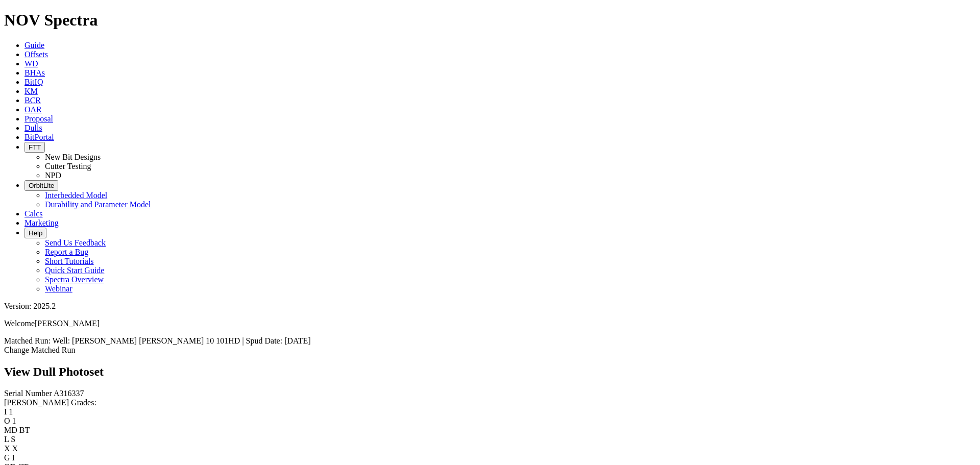 This screenshot has width=980, height=465. What do you see at coordinates (15, 448) in the screenshot?
I see `span: X` at bounding box center [15, 448].